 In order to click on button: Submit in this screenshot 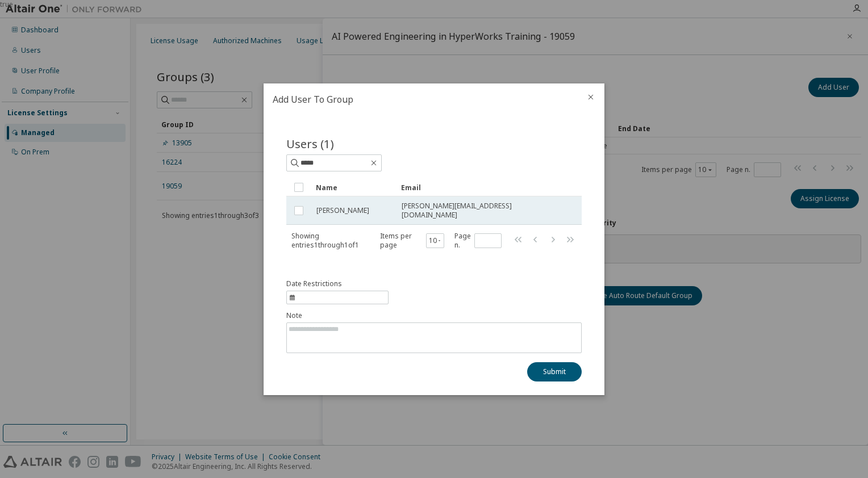, I will do `click(555, 372)`.